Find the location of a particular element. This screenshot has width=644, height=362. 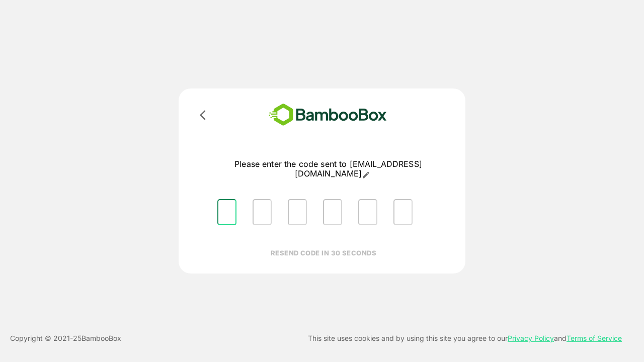

a: Terms of Service is located at coordinates (594, 338).